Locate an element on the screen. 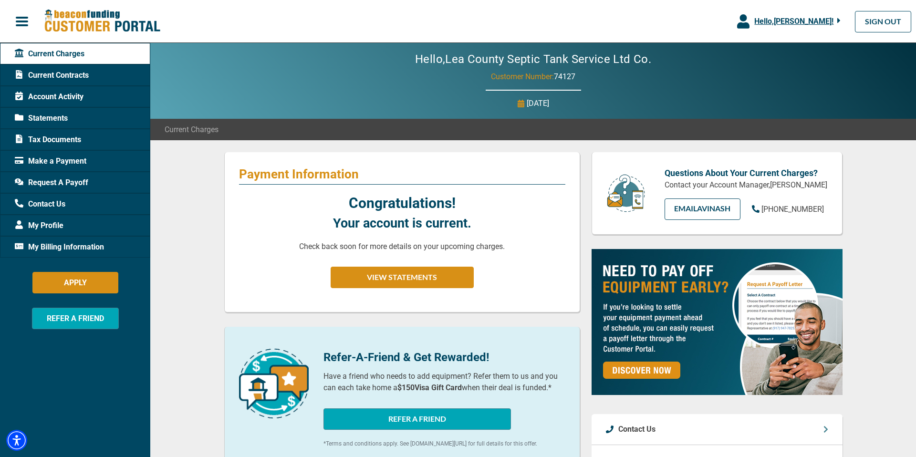 This screenshot has height=457, width=916. b: $150 Visa Gift Card is located at coordinates (429, 387).